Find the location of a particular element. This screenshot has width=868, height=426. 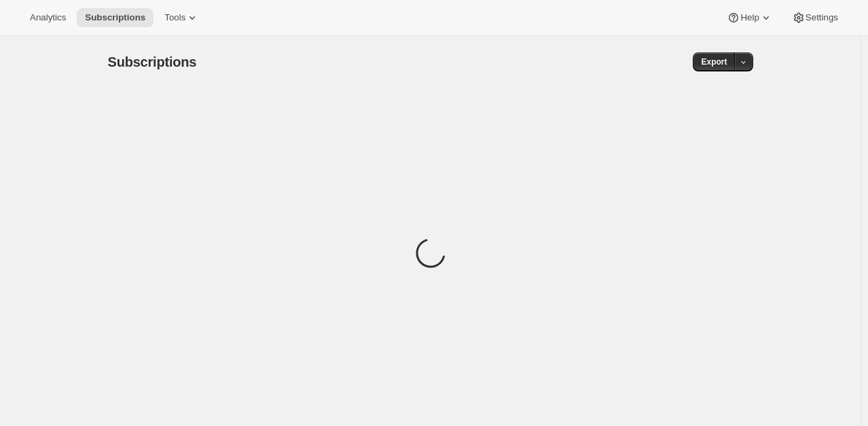

span: Help is located at coordinates (749, 18).